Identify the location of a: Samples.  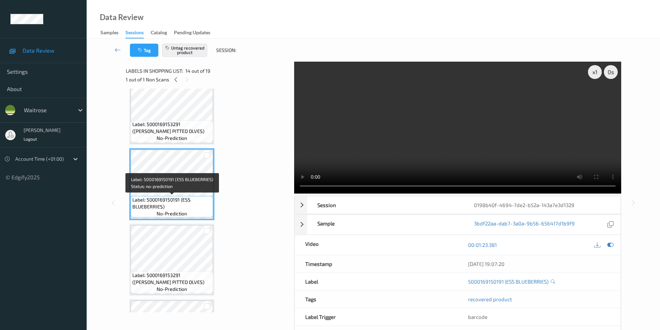
(113, 33).